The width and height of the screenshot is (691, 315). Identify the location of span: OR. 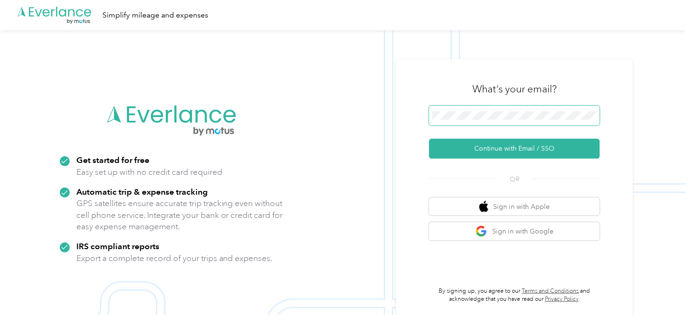
(514, 179).